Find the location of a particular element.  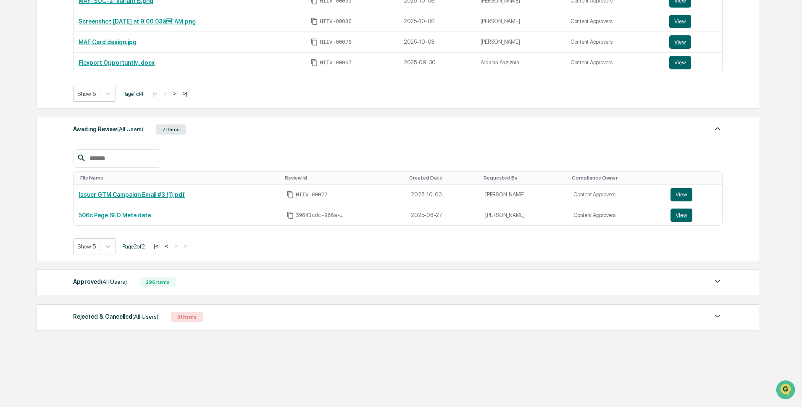

img: 1746055101610-c473b297-6a78-478c-a979-82029cc54cd1 is located at coordinates (16, 72).